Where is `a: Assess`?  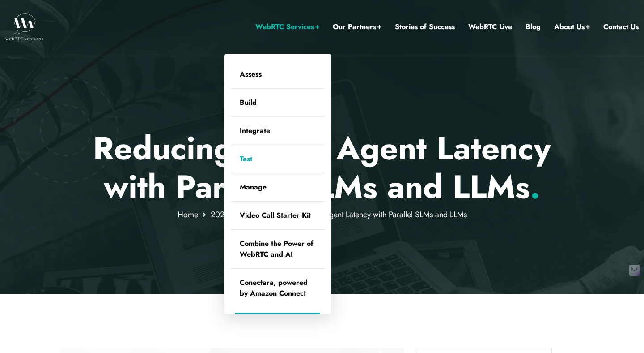
a: Assess is located at coordinates (278, 74).